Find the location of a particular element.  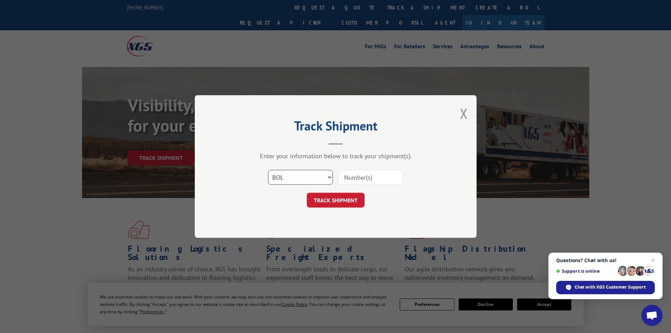

div: Chat with XGS Customer Support is located at coordinates (605, 287).